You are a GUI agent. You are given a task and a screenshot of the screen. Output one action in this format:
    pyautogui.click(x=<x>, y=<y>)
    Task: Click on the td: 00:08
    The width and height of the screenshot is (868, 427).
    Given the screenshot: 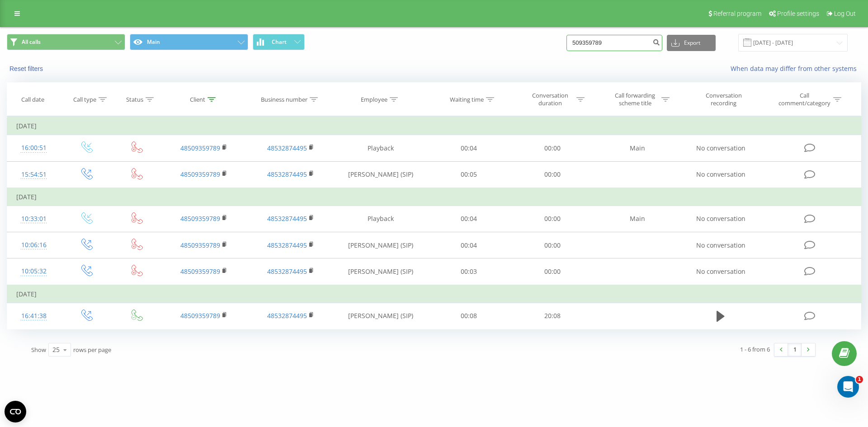 What is the action you would take?
    pyautogui.click(x=469, y=316)
    